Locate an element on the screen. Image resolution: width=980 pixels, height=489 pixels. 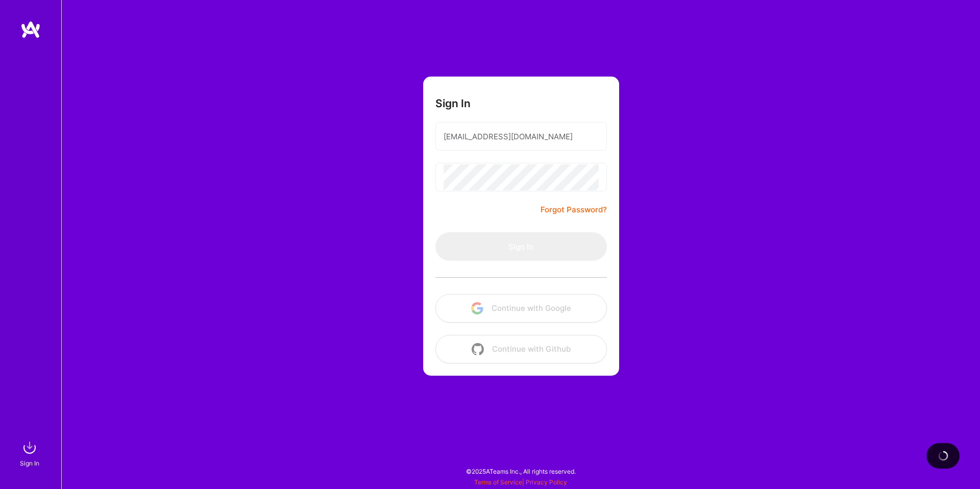
div: Sign In is located at coordinates (30, 462).